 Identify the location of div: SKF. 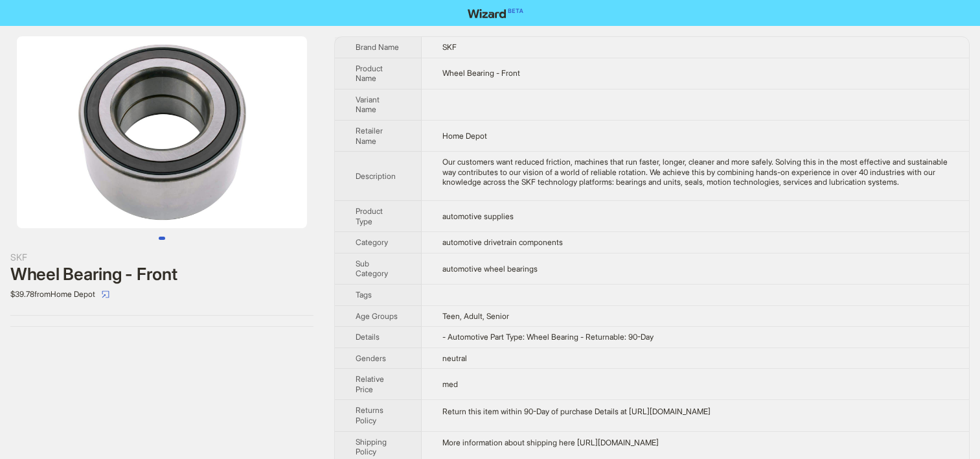
(162, 257).